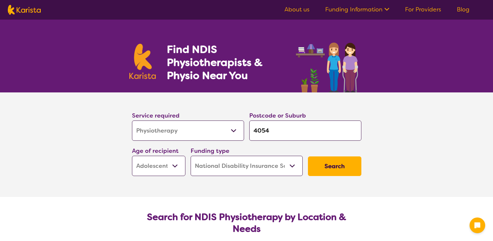  I want to click on a: For Providers, so click(423, 9).